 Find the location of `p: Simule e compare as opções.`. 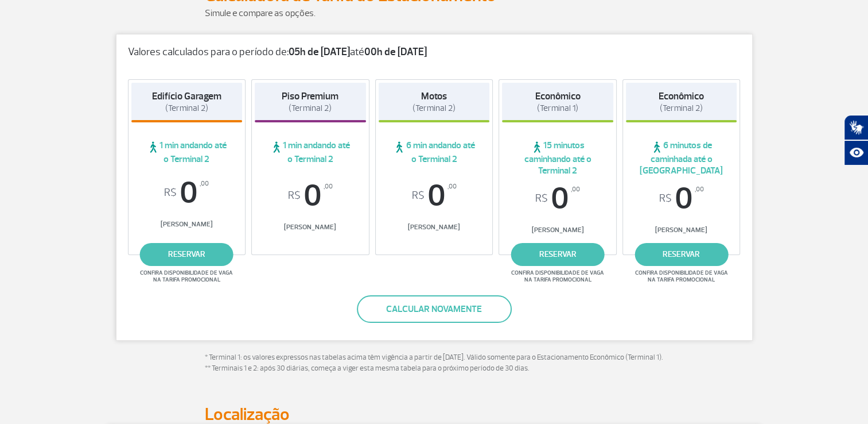

p: Simule e compare as opções. is located at coordinates (434, 13).